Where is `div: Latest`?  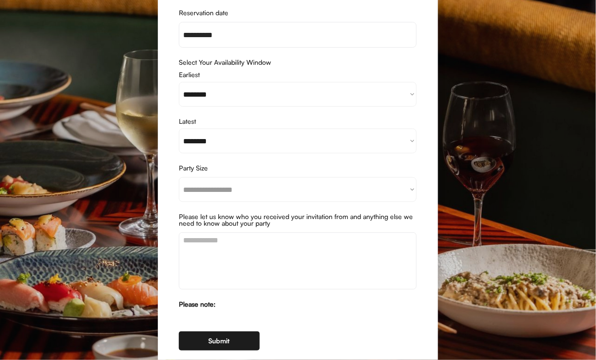 div: Latest is located at coordinates (298, 121).